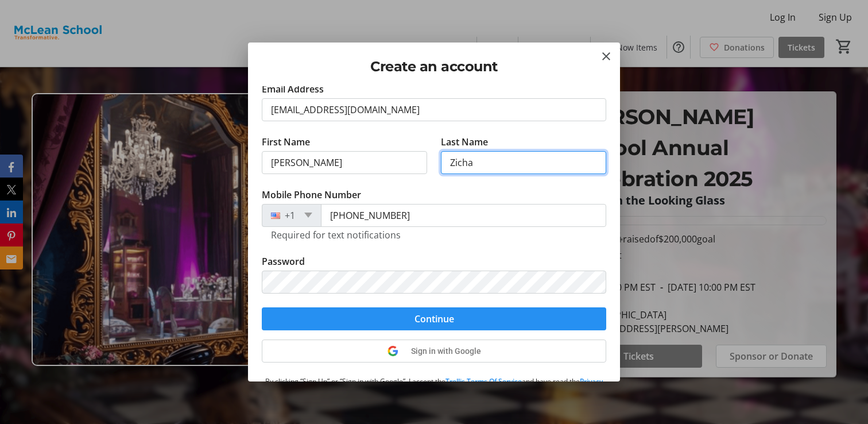  What do you see at coordinates (446, 350) in the screenshot?
I see `span: Sign in with Google` at bounding box center [446, 350].